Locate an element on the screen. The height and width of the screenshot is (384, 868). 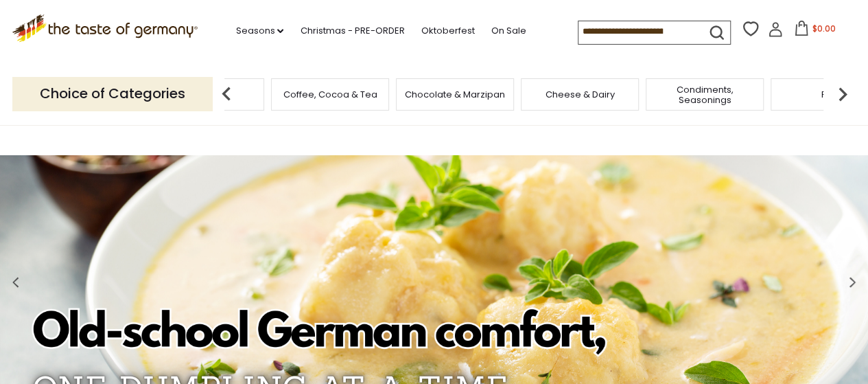
img: next arrow is located at coordinates (843, 94).